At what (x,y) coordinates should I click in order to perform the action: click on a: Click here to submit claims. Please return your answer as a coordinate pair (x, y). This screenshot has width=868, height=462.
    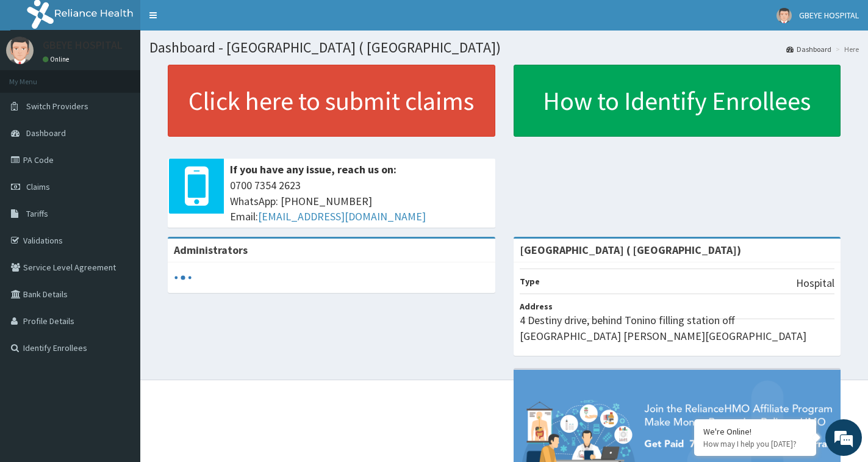
    Looking at the image, I should click on (331, 101).